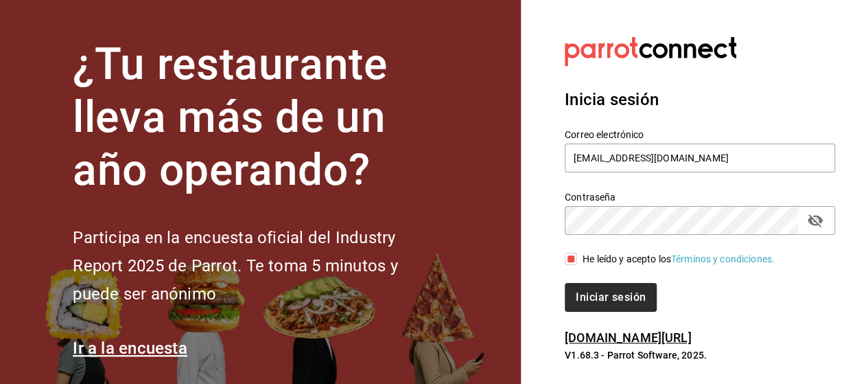 The height and width of the screenshot is (384, 868). Describe the element at coordinates (258, 117) in the screenshot. I see `h1: ¿Tu restaurante lleva más de un año operando?` at that location.